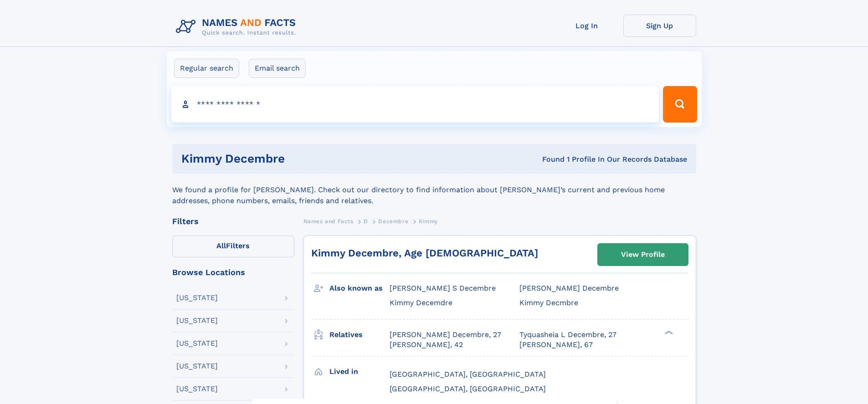  What do you see at coordinates (238, 27) in the screenshot?
I see `img: Logo Names and Facts` at bounding box center [238, 27].